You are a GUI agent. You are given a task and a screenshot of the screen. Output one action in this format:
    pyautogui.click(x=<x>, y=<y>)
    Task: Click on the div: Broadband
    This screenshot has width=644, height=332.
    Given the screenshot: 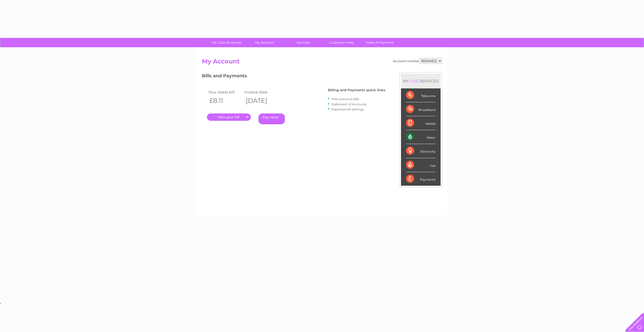 What is the action you would take?
    pyautogui.click(x=421, y=109)
    